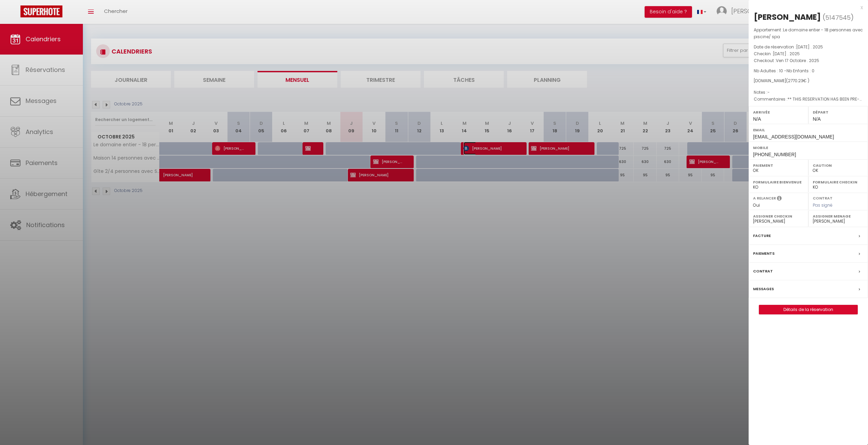 This screenshot has width=868, height=445. Describe the element at coordinates (808, 147) in the screenshot. I see `label: Mobile` at that location.